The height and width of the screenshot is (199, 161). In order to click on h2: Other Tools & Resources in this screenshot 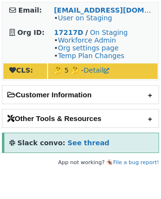, I will do `click(80, 118)`.